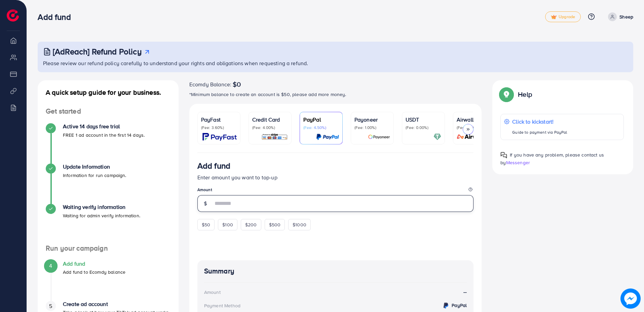  What do you see at coordinates (446, 306) in the screenshot?
I see `img: credit` at bounding box center [446, 306].